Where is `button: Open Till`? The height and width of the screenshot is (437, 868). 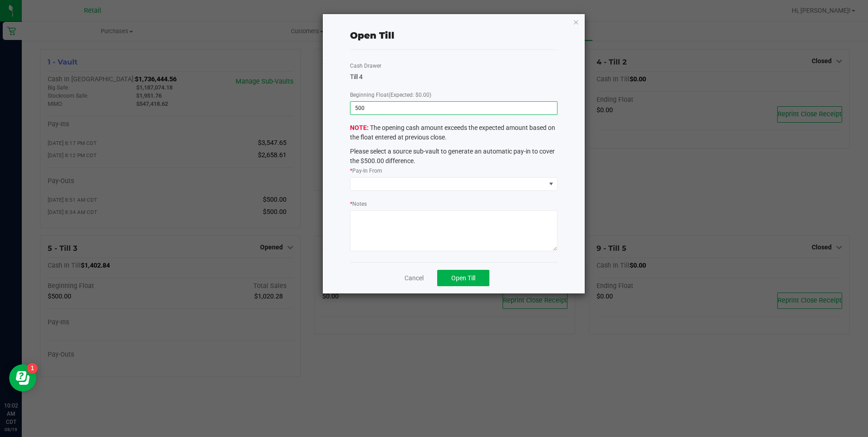 button: Open Till is located at coordinates (463, 278).